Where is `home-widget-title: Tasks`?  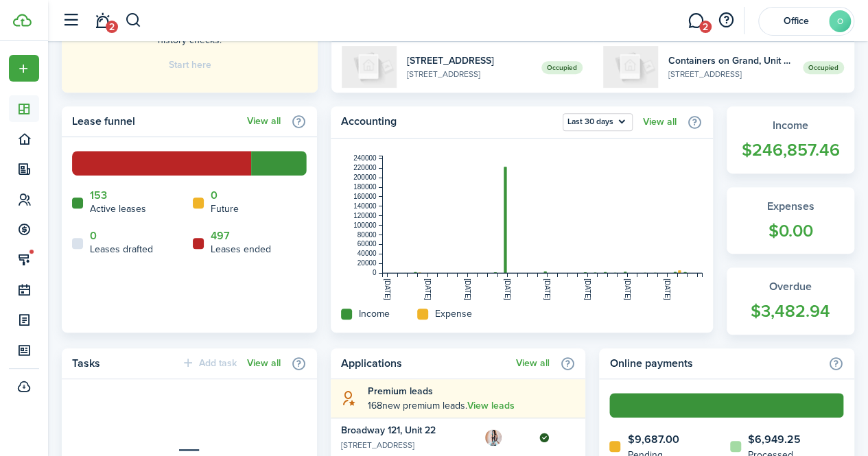 home-widget-title: Tasks is located at coordinates (123, 363).